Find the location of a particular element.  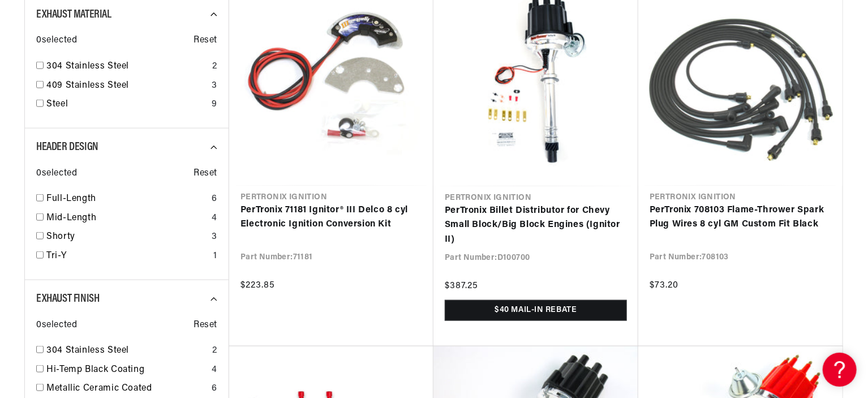

a: Metallic Ceramic Coated is located at coordinates (127, 389).